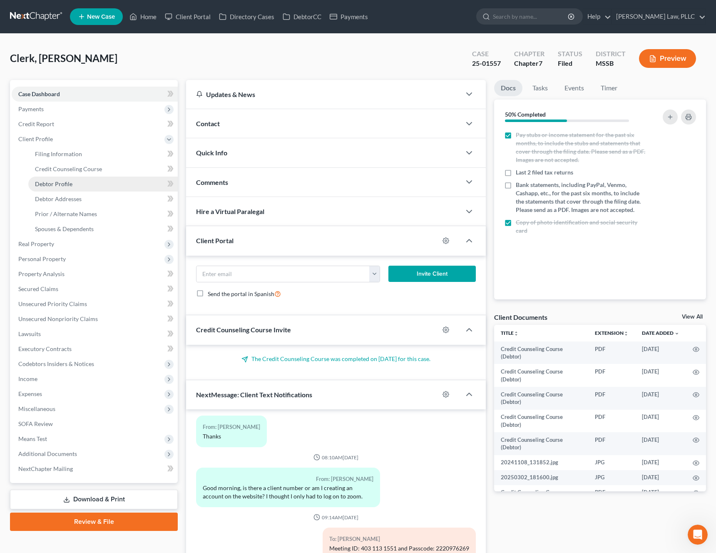 This screenshot has height=553, width=716. I want to click on div: 25-01557, so click(486, 63).